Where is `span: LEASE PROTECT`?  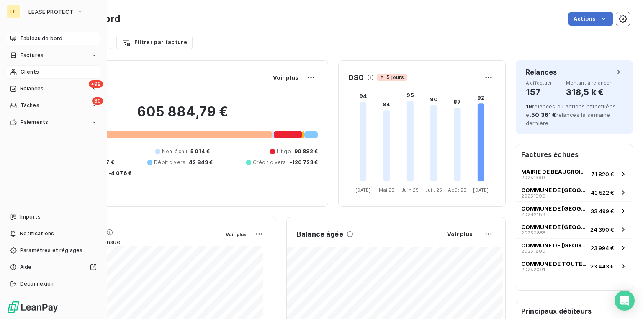
span: LEASE PROTECT is located at coordinates (51, 12).